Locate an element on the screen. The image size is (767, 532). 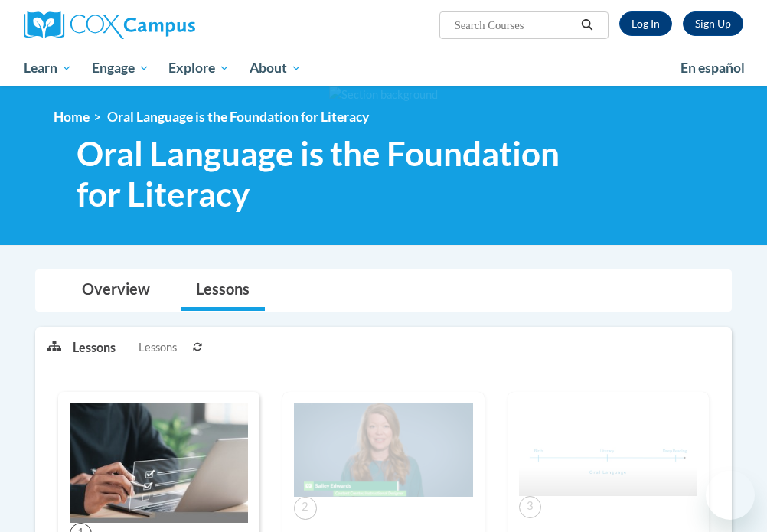
span: Engage is located at coordinates (120, 68).